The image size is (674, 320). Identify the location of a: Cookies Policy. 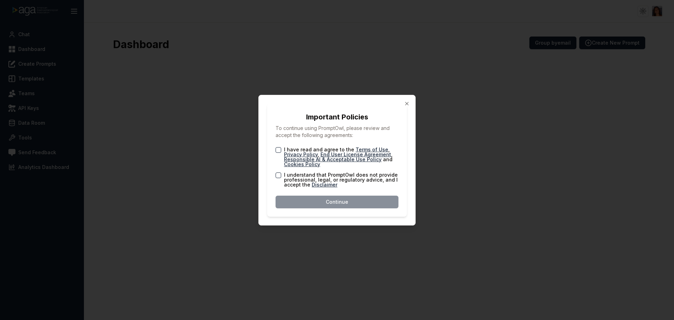
(302, 164).